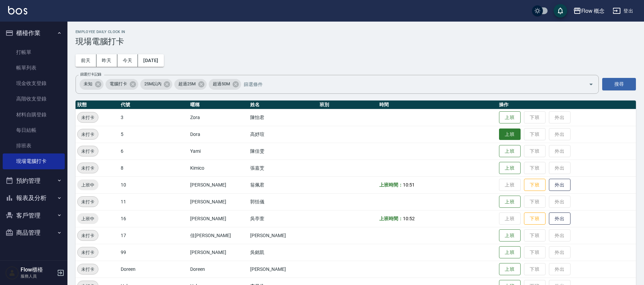 This screenshot has width=644, height=285. I want to click on button: 客戶管理, so click(34, 216).